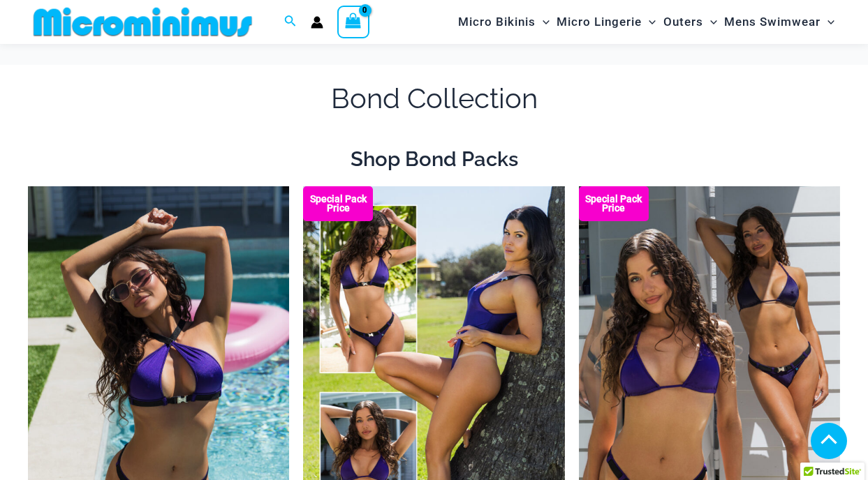 This screenshot has height=480, width=868. Describe the element at coordinates (317, 22) in the screenshot. I see `a: Account icon link` at that location.